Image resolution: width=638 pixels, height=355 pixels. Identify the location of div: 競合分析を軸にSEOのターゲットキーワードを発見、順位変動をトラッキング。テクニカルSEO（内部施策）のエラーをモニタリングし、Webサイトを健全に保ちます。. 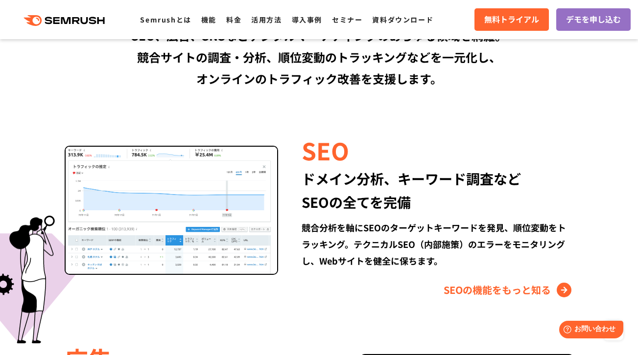
(437, 244).